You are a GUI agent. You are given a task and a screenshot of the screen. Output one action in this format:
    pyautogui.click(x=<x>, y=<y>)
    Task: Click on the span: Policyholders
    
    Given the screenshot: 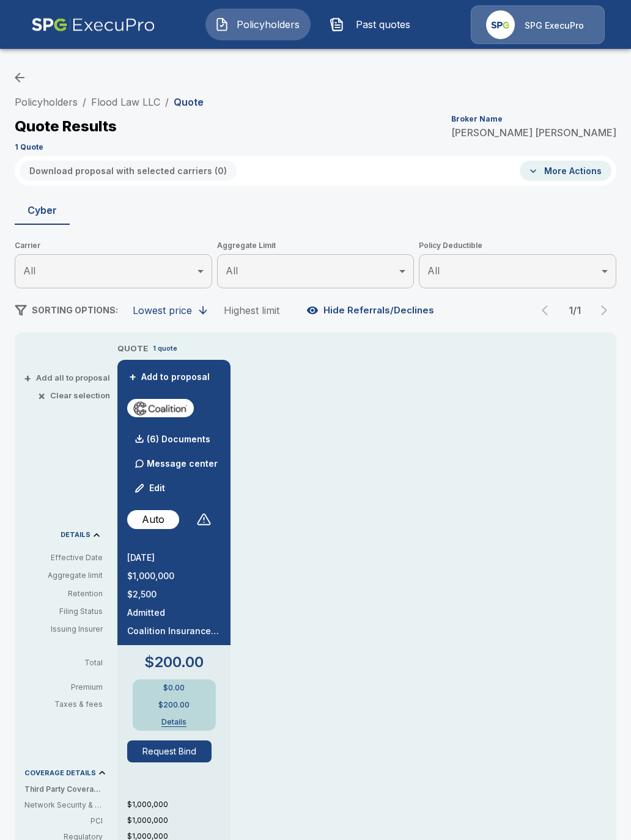 What is the action you would take?
    pyautogui.click(x=268, y=24)
    